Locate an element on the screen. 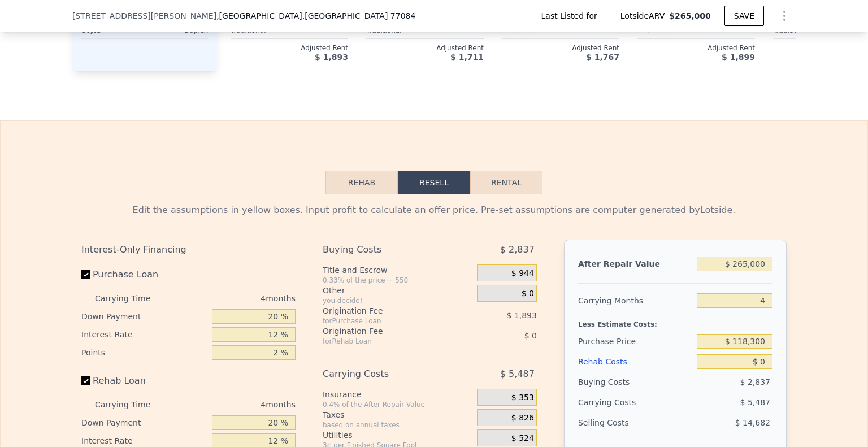  span: $ 1,899 is located at coordinates (738, 57).